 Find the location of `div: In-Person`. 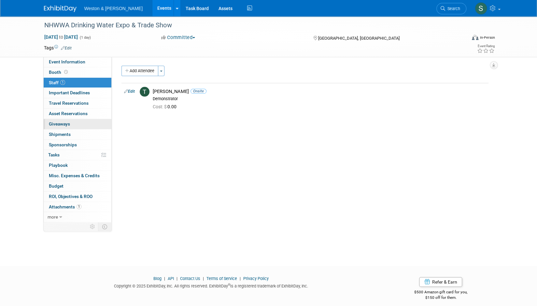

div: In-Person is located at coordinates (487, 37).